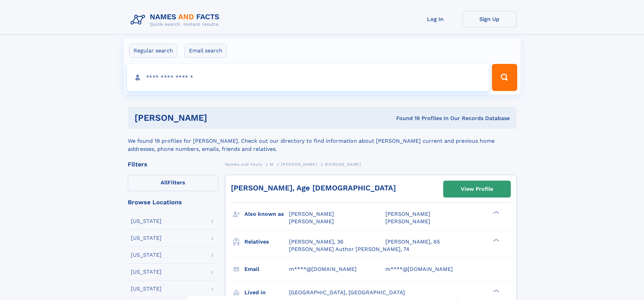 This screenshot has width=644, height=300. Describe the element at coordinates (308, 78) in the screenshot. I see `input: search input` at that location.